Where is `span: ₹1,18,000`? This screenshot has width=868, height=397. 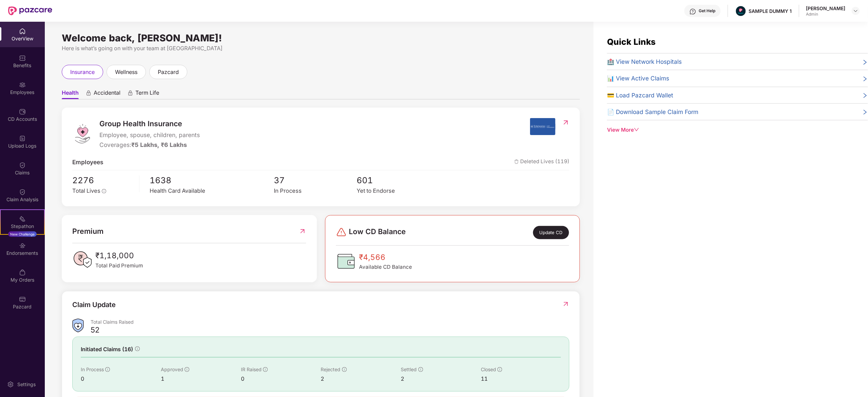 span: ₹1,18,000 is located at coordinates (119, 255).